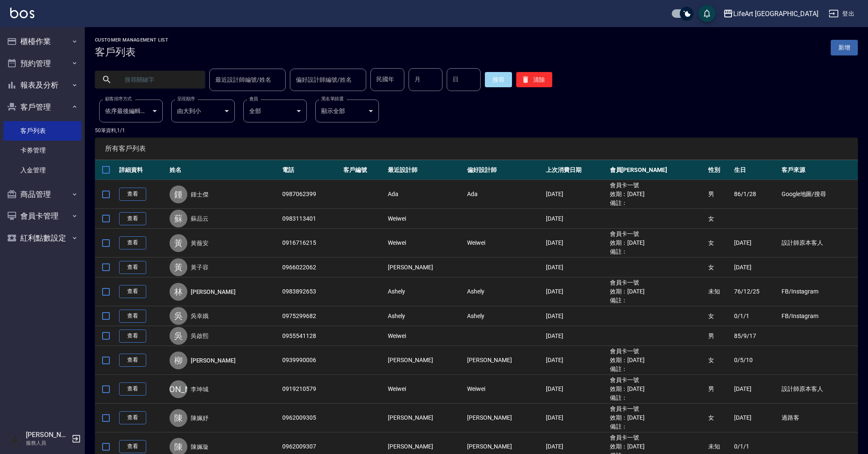 This screenshot has height=454, width=868. I want to click on div: 林, so click(178, 292).